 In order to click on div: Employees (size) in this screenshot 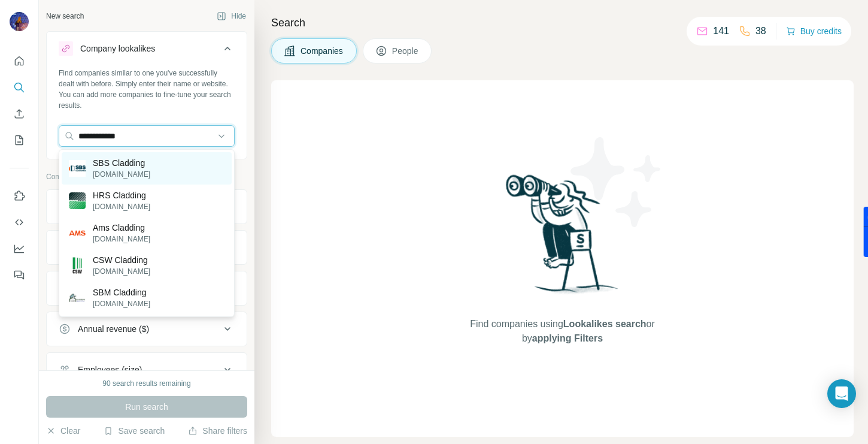, I will do `click(110, 370)`.